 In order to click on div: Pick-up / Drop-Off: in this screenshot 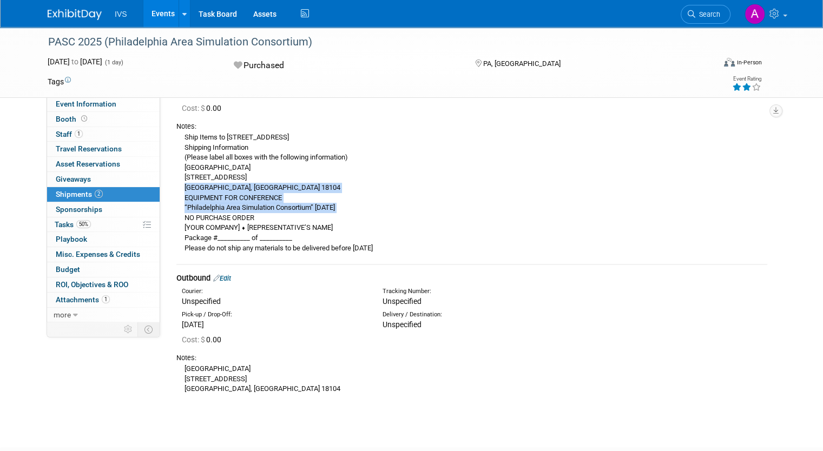, I will do `click(274, 315)`.